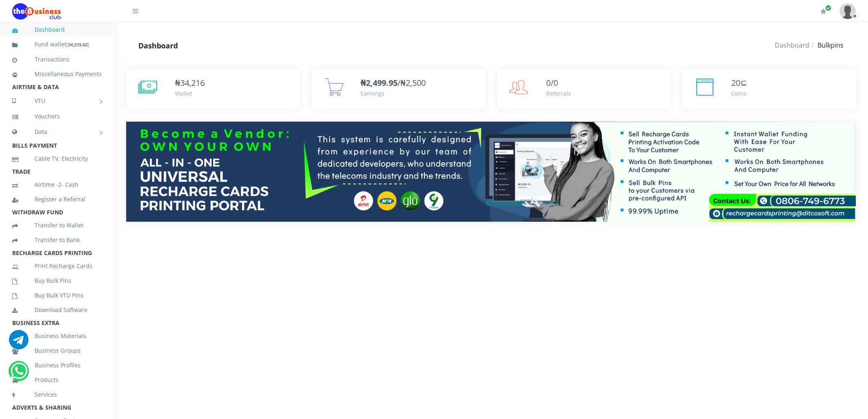 The height and width of the screenshot is (419, 868). What do you see at coordinates (37, 11) in the screenshot?
I see `img: Logo` at bounding box center [37, 11].